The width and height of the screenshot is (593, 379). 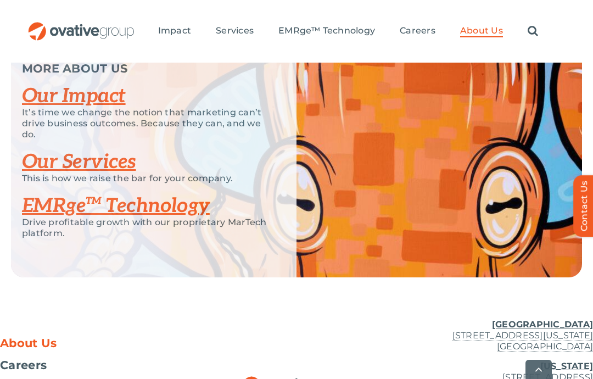 What do you see at coordinates (145, 69) in the screenshot?
I see `p: MORE ABOUT US` at bounding box center [145, 69].